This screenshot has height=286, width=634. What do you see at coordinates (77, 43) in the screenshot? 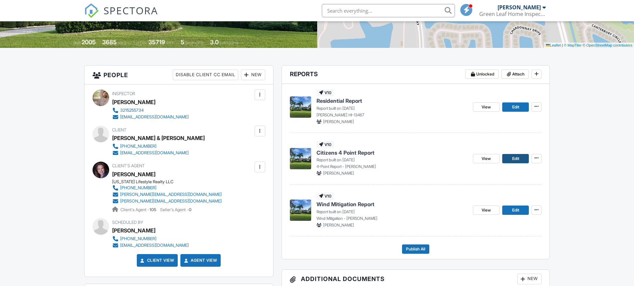
I see `span: Built` at bounding box center [77, 43].